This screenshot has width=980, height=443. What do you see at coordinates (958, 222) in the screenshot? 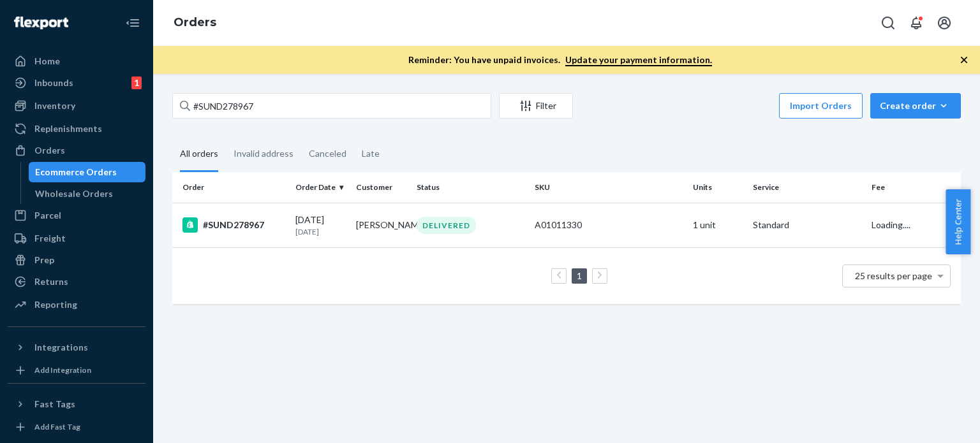
I see `span: Help Center` at bounding box center [958, 222].